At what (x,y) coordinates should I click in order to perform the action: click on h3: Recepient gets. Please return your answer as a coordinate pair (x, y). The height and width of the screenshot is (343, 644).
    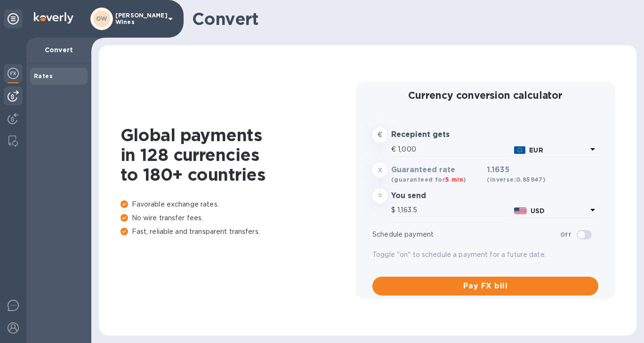
    Looking at the image, I should click on (437, 134).